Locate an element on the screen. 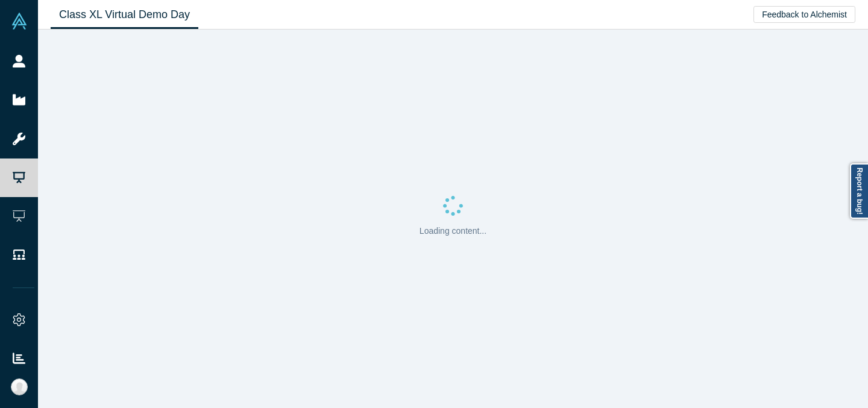 This screenshot has width=868, height=408. button: Feedback to Alchemist is located at coordinates (804, 14).